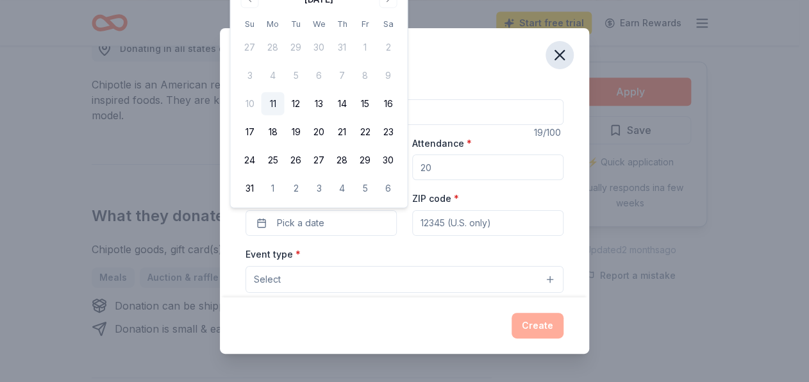 The height and width of the screenshot is (382, 809). I want to click on button: 15, so click(365, 104).